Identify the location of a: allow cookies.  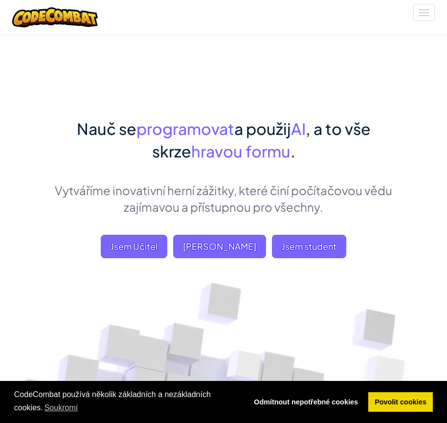
(401, 402).